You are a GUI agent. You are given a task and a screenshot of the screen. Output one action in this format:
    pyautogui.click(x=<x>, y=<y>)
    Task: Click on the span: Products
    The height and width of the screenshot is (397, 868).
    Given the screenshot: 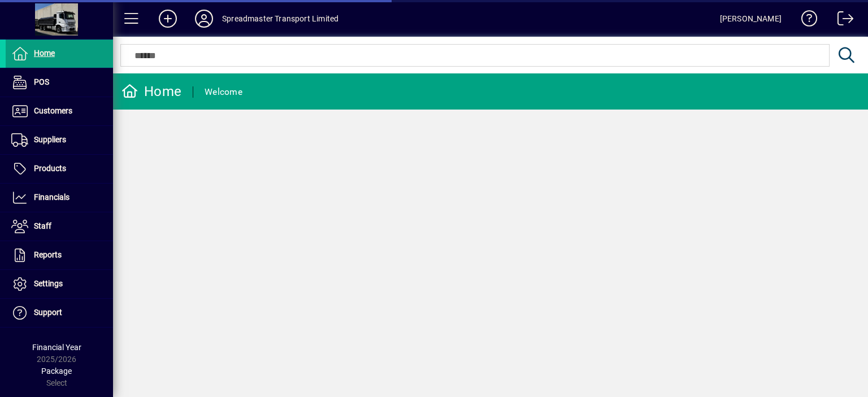 What is the action you would take?
    pyautogui.click(x=49, y=169)
    